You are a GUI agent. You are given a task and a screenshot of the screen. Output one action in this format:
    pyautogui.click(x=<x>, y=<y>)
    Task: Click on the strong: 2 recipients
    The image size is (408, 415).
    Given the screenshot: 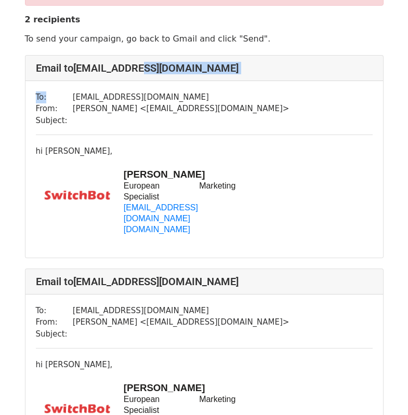 What is the action you would take?
    pyautogui.click(x=52, y=19)
    